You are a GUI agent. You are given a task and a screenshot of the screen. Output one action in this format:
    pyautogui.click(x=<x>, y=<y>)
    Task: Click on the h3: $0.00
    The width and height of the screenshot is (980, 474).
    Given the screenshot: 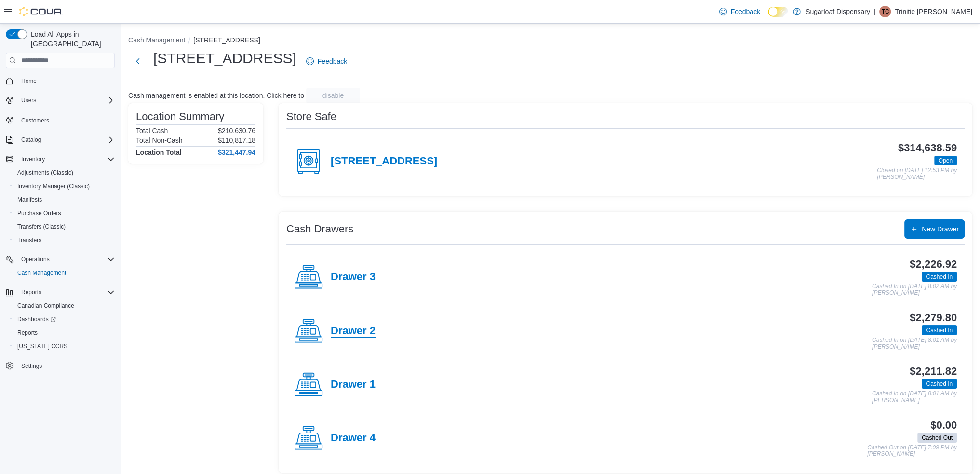 What is the action you would take?
    pyautogui.click(x=944, y=425)
    